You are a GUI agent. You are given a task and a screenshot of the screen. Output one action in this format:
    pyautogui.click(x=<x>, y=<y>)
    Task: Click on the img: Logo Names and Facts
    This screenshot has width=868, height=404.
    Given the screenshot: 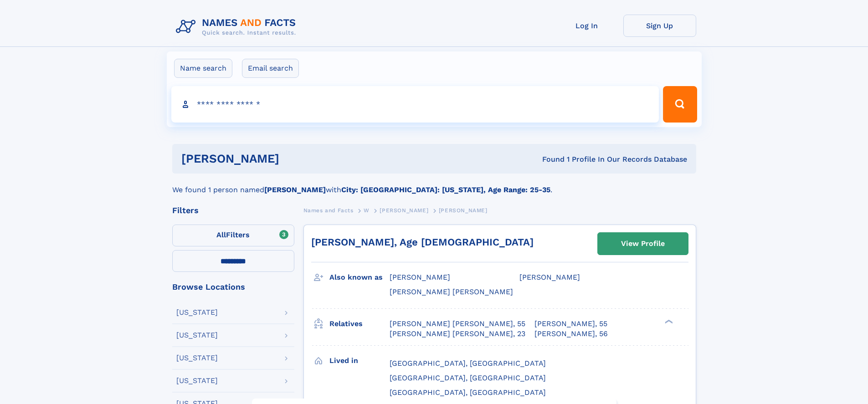 What is the action you would take?
    pyautogui.click(x=238, y=27)
    